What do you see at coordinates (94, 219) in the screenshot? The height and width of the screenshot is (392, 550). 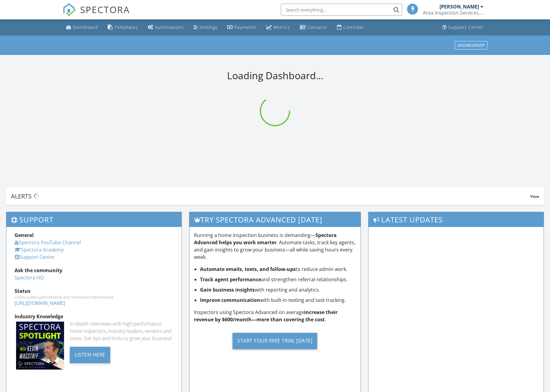 I see `h3: Support` at bounding box center [94, 219].